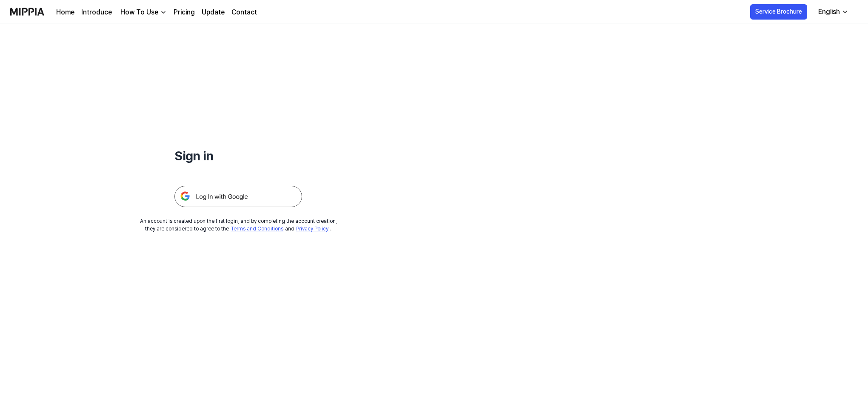 This screenshot has height=418, width=868. I want to click on div: English, so click(829, 12).